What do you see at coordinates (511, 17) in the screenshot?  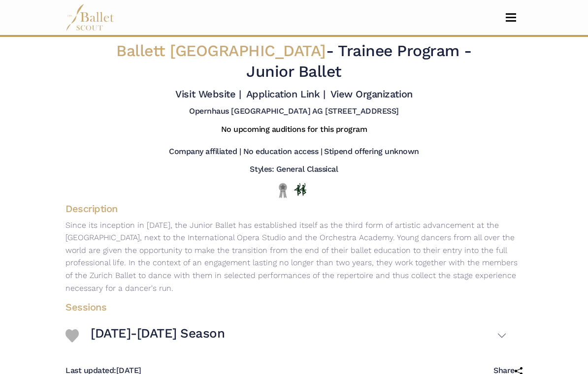 I see `button: Toggle navigation` at bounding box center [511, 17].